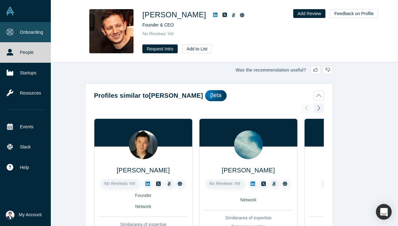  What do you see at coordinates (10, 215) in the screenshot?
I see `img: Eisuke Shimizu's Account` at bounding box center [10, 215].